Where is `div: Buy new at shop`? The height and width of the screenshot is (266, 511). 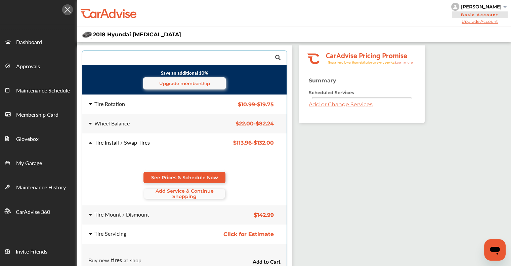 div: Buy new at shop is located at coordinates (115, 260).